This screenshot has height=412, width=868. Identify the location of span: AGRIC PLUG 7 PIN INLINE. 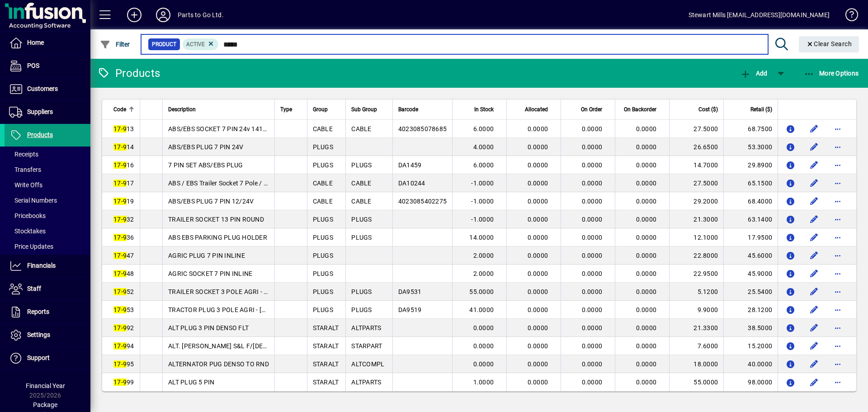
(207, 256).